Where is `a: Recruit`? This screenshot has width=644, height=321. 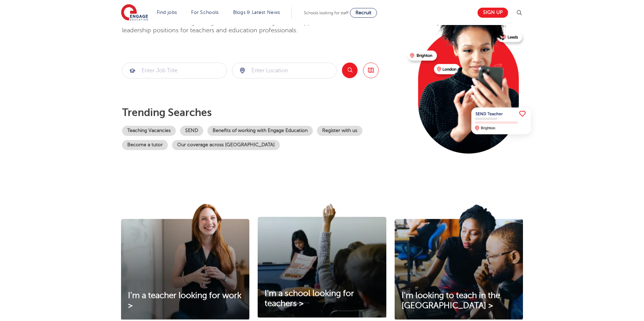 a: Recruit is located at coordinates (363, 13).